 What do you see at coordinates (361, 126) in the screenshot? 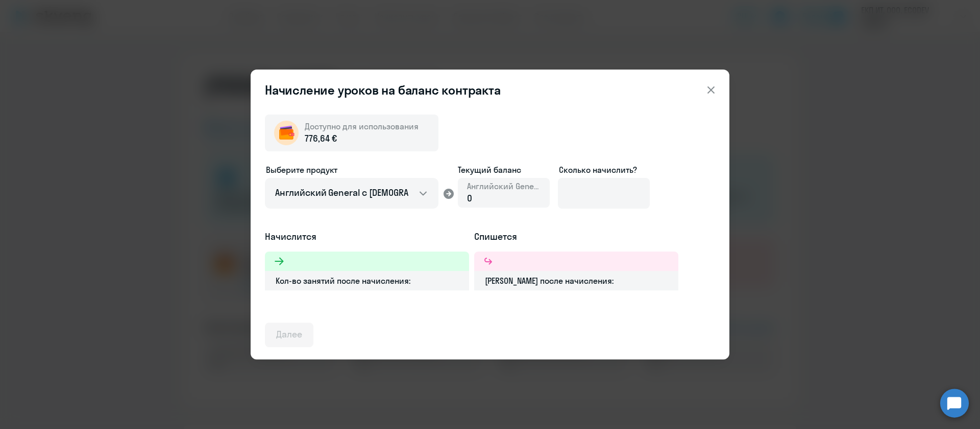
I see `span: Доступно для использования` at bounding box center [361, 126].